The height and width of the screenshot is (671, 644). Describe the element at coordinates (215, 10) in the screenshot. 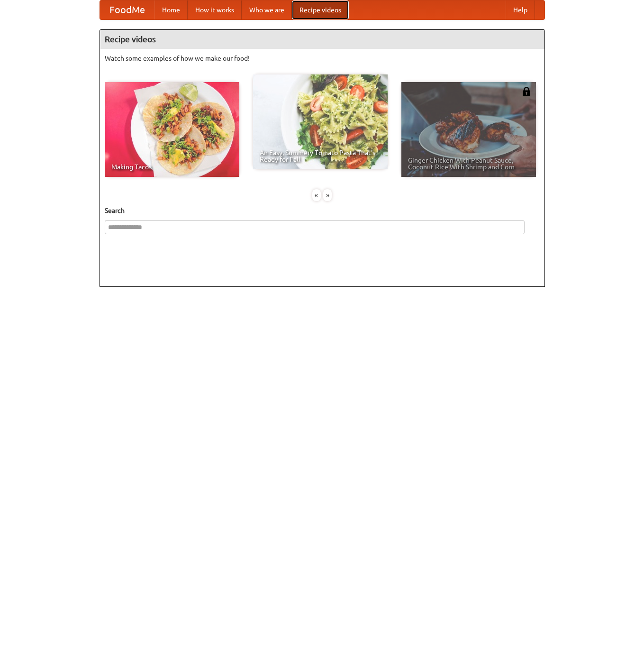

I see `a: How it works` at that location.